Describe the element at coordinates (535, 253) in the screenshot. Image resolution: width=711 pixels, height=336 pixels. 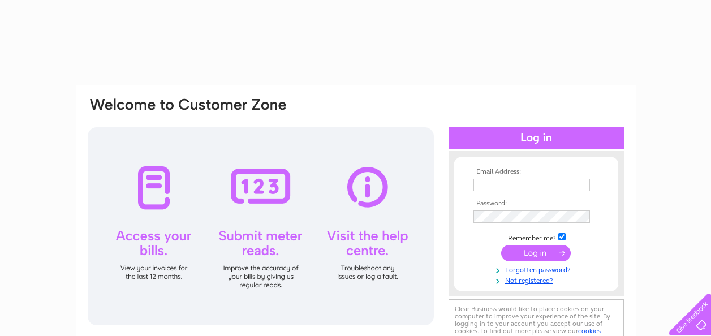
I see `input: Submit` at that location.